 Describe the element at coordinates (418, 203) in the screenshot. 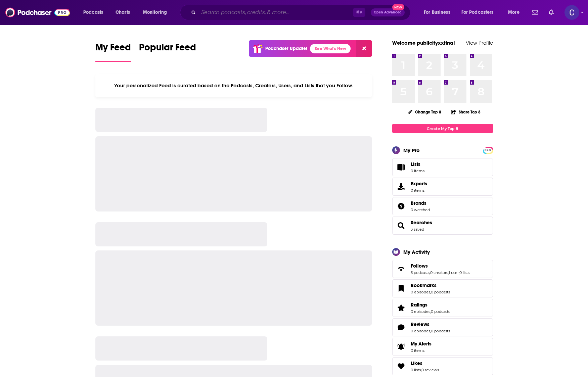

I see `span: Brands` at that location.